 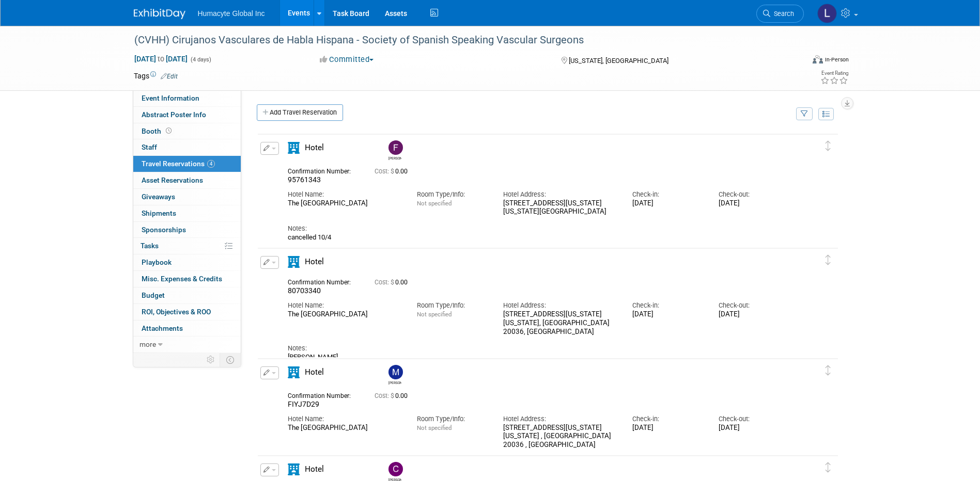 What do you see at coordinates (155, 76) in the screenshot?
I see `td: Tags` at bounding box center [155, 76].